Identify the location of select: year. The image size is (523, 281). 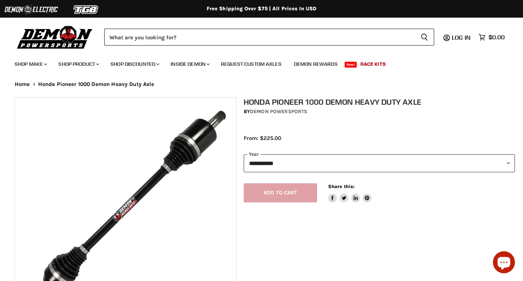
(379, 163).